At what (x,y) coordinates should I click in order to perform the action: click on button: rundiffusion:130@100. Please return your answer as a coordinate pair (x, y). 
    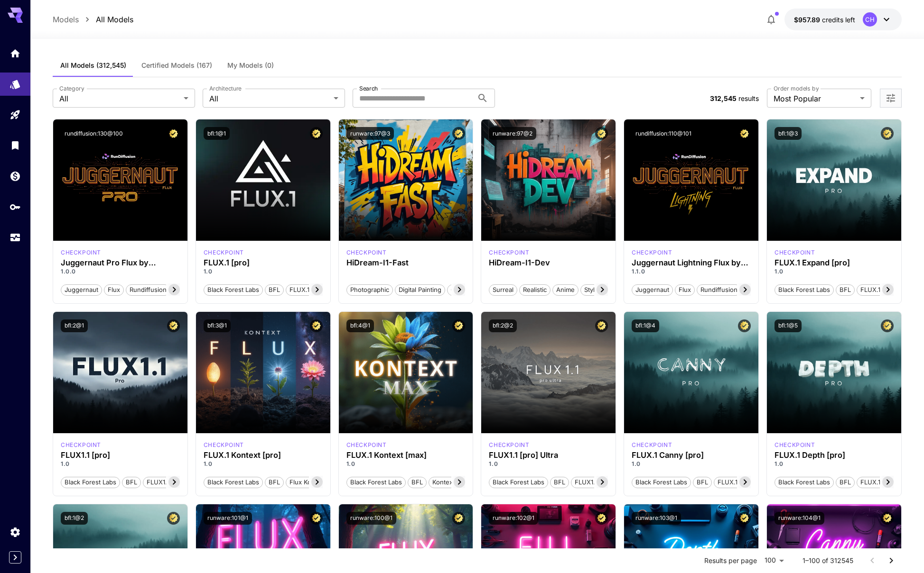
    Looking at the image, I should click on (93, 133).